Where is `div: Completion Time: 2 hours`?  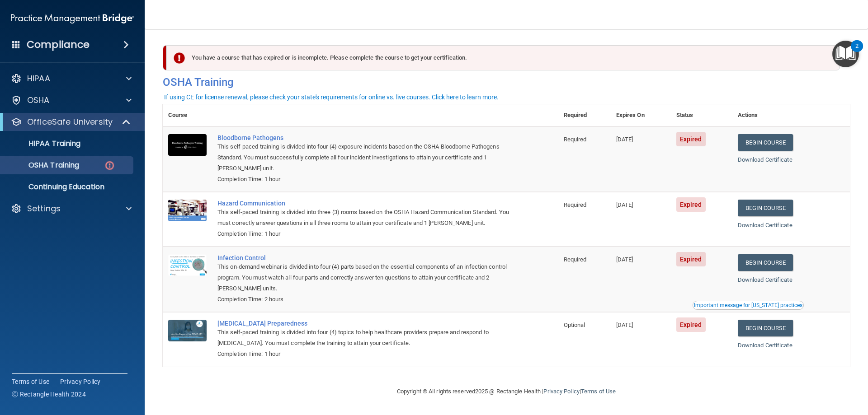
div: Completion Time: 2 hours is located at coordinates (365, 299).